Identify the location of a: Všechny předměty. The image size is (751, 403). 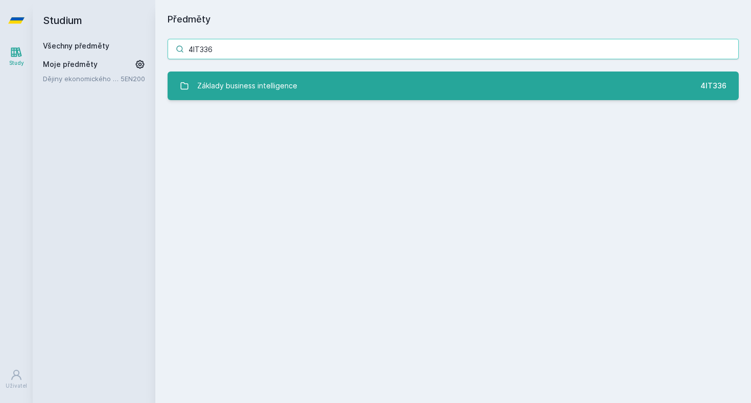
(76, 45).